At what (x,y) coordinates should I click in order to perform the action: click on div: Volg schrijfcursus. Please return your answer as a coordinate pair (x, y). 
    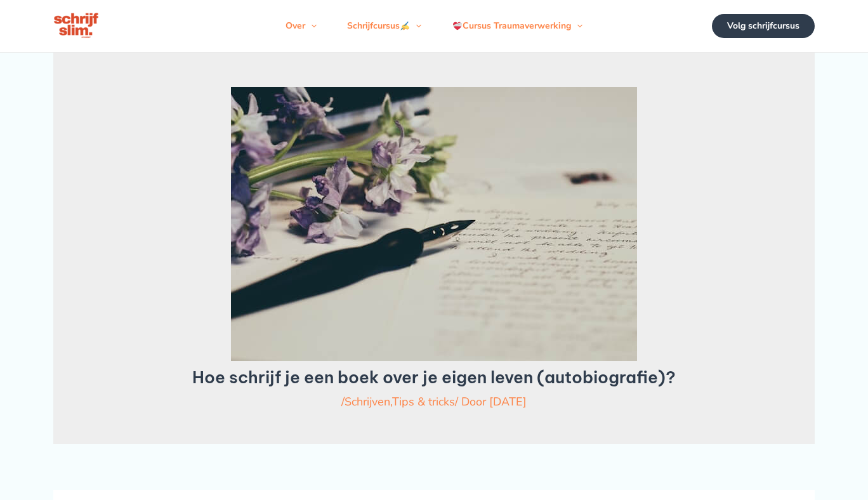
    Looking at the image, I should click on (763, 26).